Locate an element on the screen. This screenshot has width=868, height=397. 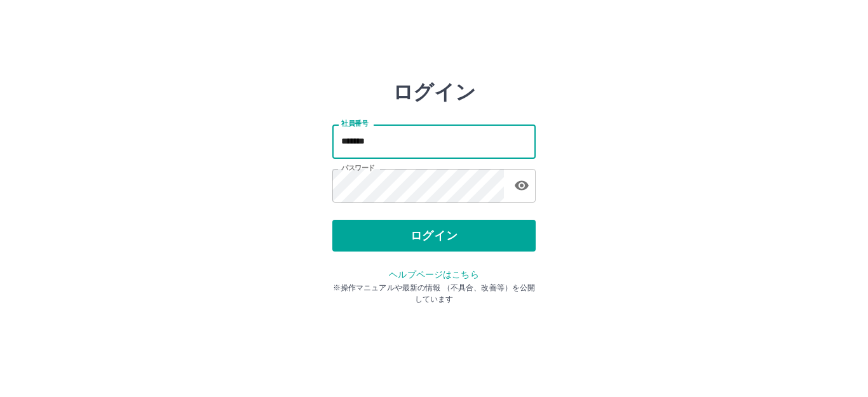
label: 社員番号 is located at coordinates (355, 124).